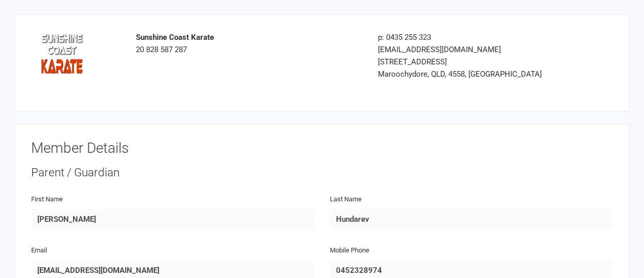 The height and width of the screenshot is (278, 644). What do you see at coordinates (174, 37) in the screenshot?
I see `strong: Sunshine Coast Karate` at bounding box center [174, 37].